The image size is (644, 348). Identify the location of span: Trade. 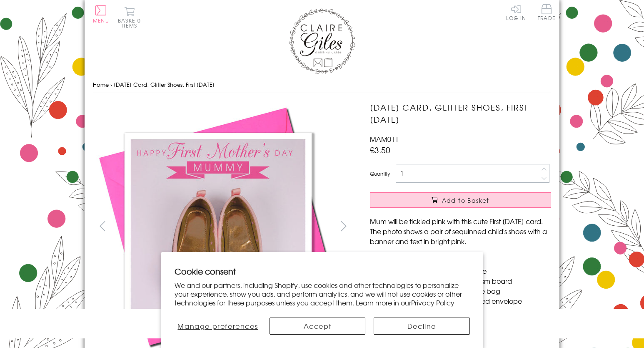
(547, 12).